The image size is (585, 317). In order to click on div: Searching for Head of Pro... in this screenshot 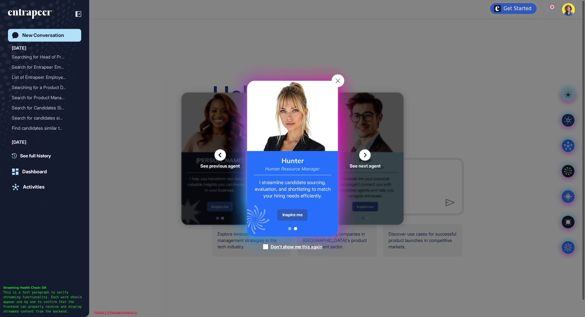, I will do `click(42, 57)`.